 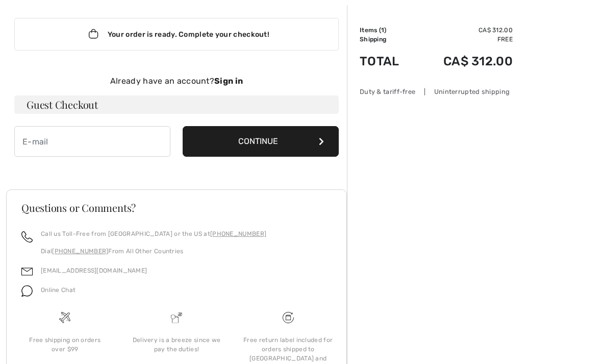 What do you see at coordinates (27, 271) in the screenshot?
I see `img: email` at bounding box center [27, 271].